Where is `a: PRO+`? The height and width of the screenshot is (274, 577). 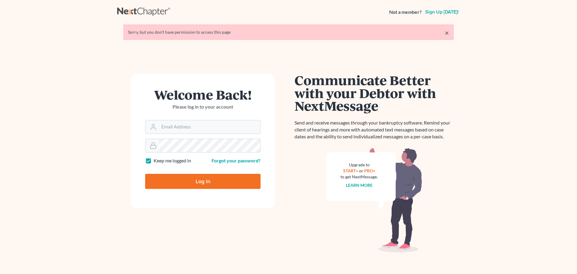 a: PRO+ is located at coordinates (370, 170).